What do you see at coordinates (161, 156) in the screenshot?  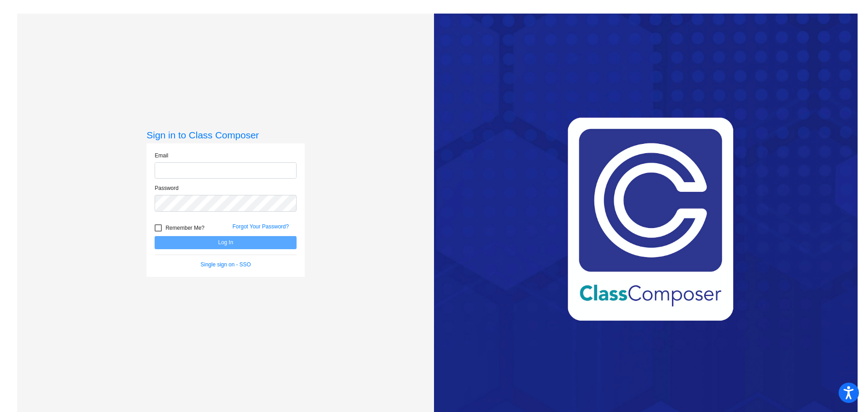 I see `label: Email` at bounding box center [161, 156].